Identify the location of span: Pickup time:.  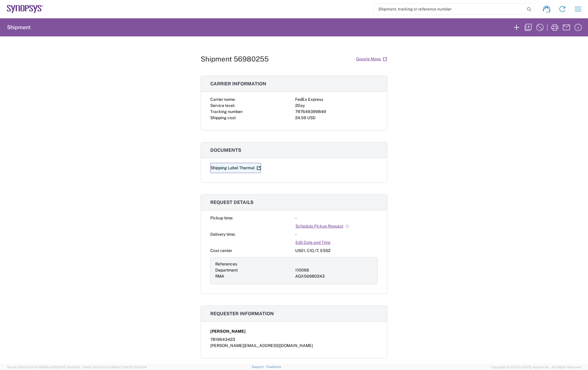
(221, 218).